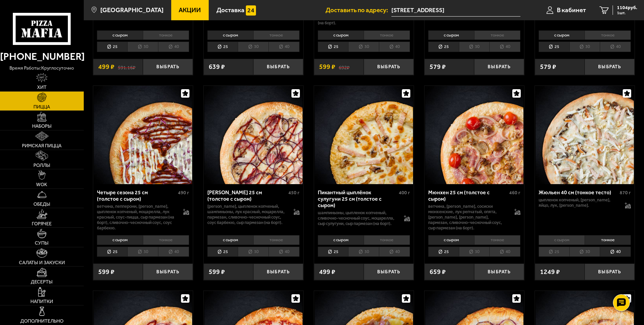 The width and height of the screenshot is (644, 325). Describe the element at coordinates (585, 135) in the screenshot. I see `img: Жюльен 40 см (тонкое тесто)` at that location.